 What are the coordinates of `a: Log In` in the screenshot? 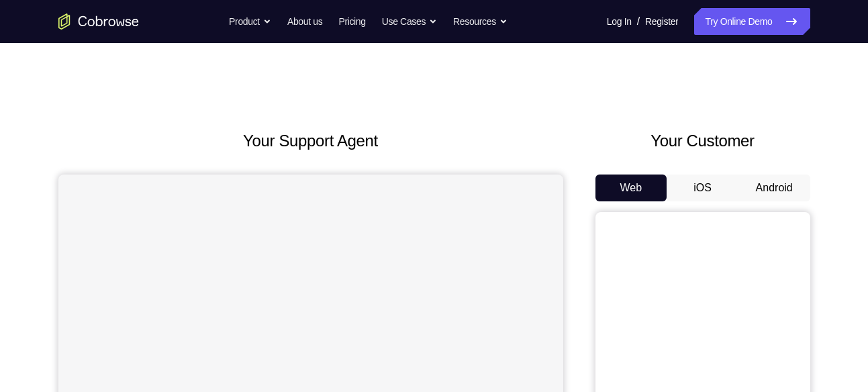 It's located at (619, 21).